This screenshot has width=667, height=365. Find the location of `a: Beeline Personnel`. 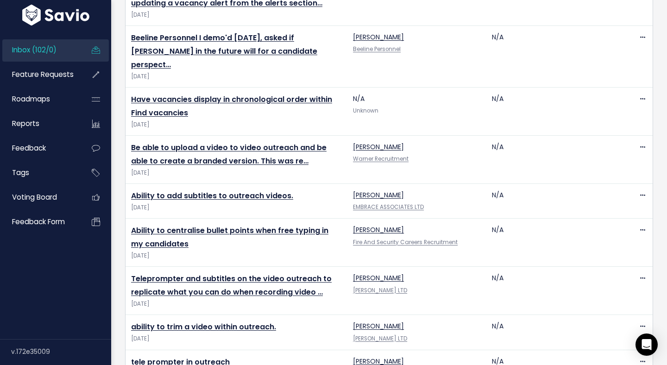

a: Beeline Personnel is located at coordinates (376, 49).